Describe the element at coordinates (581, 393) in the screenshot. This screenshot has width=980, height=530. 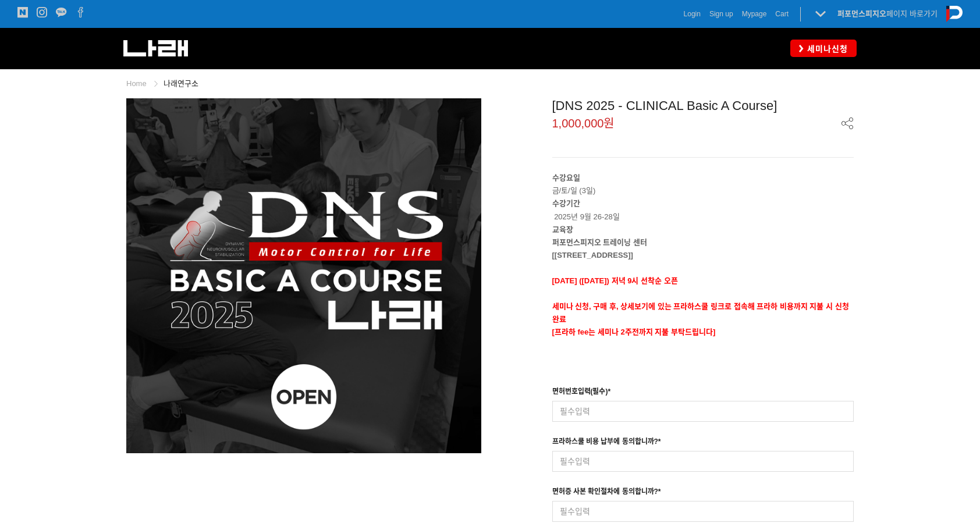
I see `div: 면허번호입력(필수)` at that location.